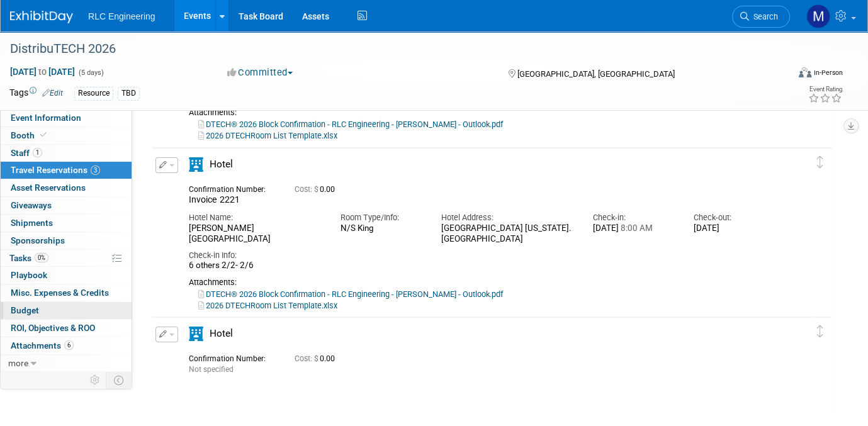 The width and height of the screenshot is (868, 426). What do you see at coordinates (43, 135) in the screenshot?
I see `i: Booth reservation complete` at bounding box center [43, 135].